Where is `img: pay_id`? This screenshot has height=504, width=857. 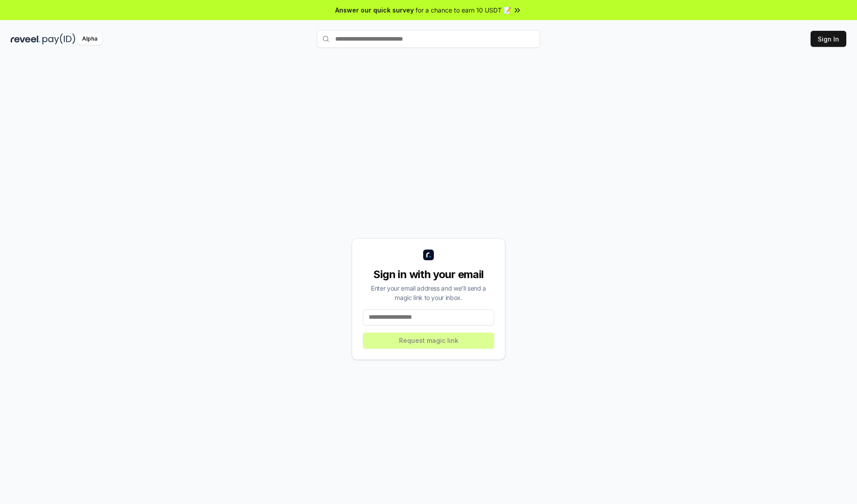 img: pay_id is located at coordinates (59, 39).